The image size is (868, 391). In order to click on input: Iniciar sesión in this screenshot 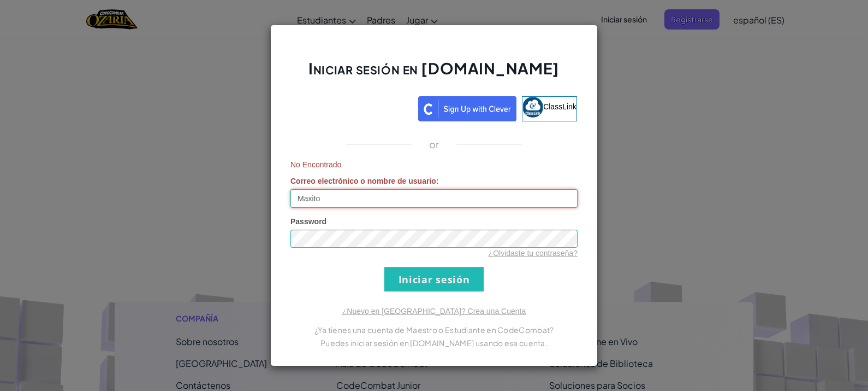, I will do `click(434, 278)`.